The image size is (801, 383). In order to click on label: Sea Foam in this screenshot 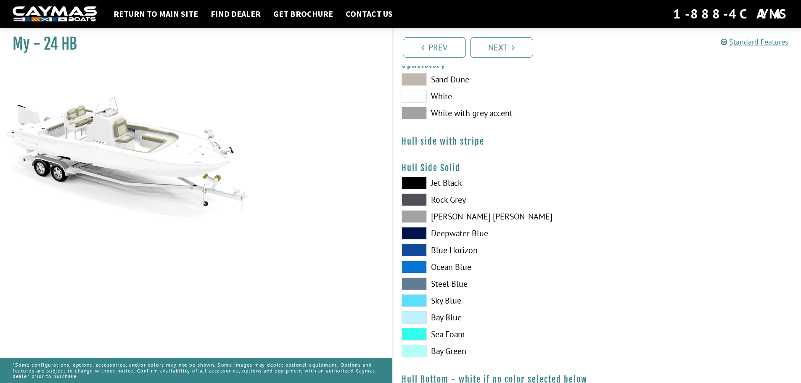, I will do `click(495, 334)`.